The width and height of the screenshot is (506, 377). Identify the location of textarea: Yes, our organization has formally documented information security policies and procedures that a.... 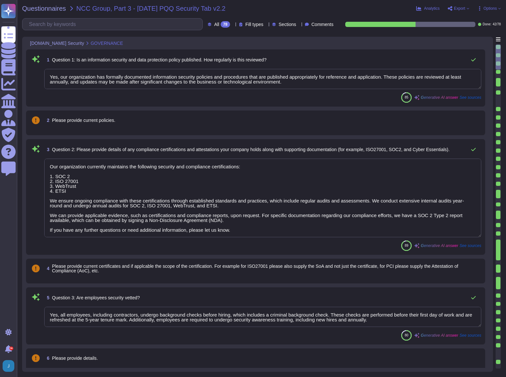
(263, 79).